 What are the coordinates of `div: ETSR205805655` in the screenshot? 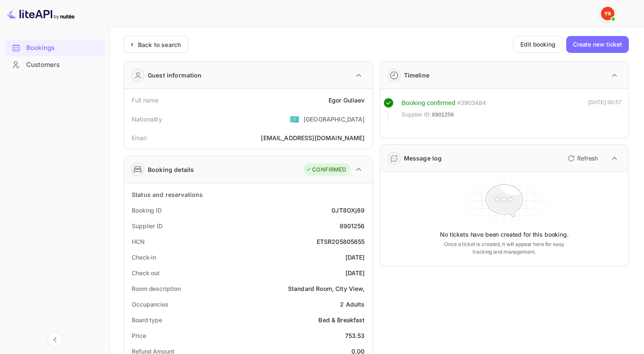 It's located at (341, 241).